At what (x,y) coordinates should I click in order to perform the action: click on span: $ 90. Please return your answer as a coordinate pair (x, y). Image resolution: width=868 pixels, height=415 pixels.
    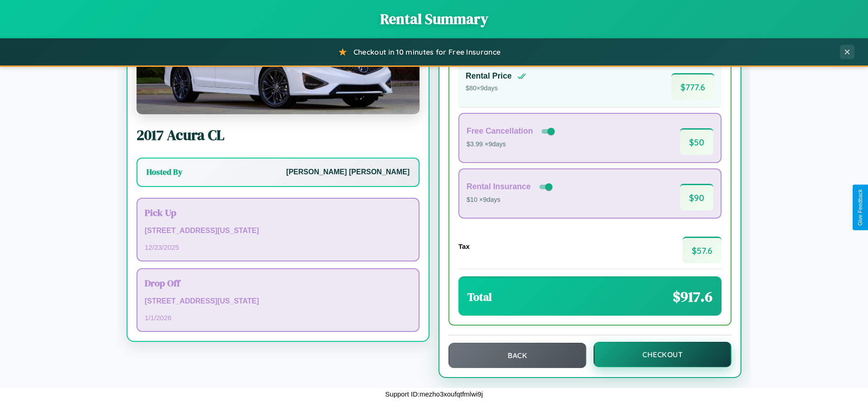
    Looking at the image, I should click on (697, 197).